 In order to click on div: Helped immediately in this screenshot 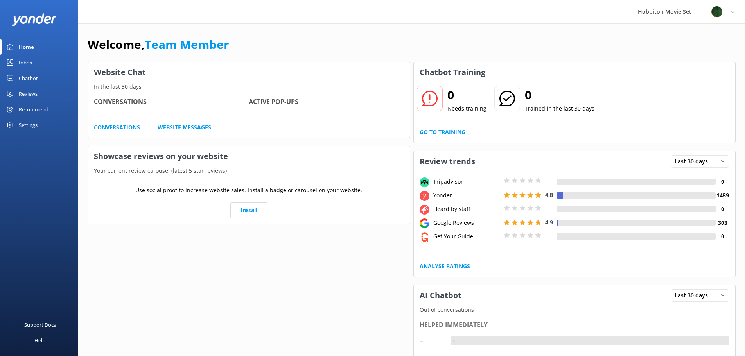, I will do `click(575, 325)`.